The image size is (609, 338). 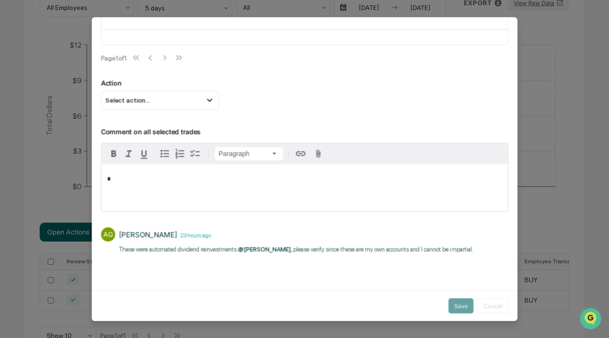 I want to click on div: We're available if you need us!, so click(x=76, y=85).